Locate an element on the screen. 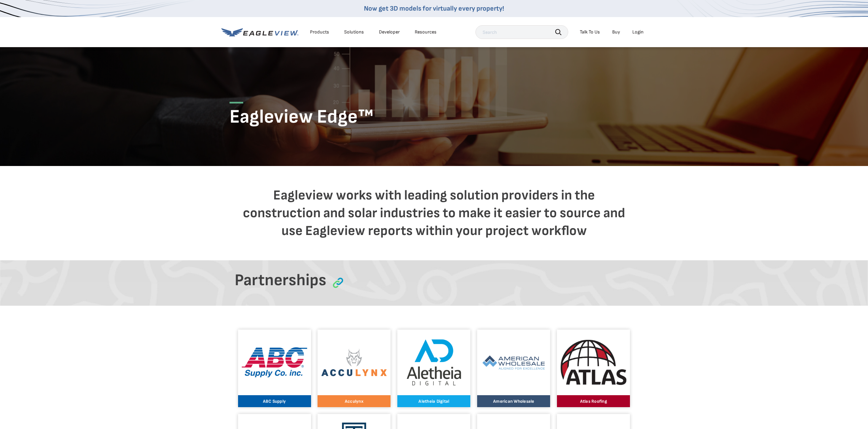 The width and height of the screenshot is (868, 429). p: American Wholesale is located at coordinates (513, 401).